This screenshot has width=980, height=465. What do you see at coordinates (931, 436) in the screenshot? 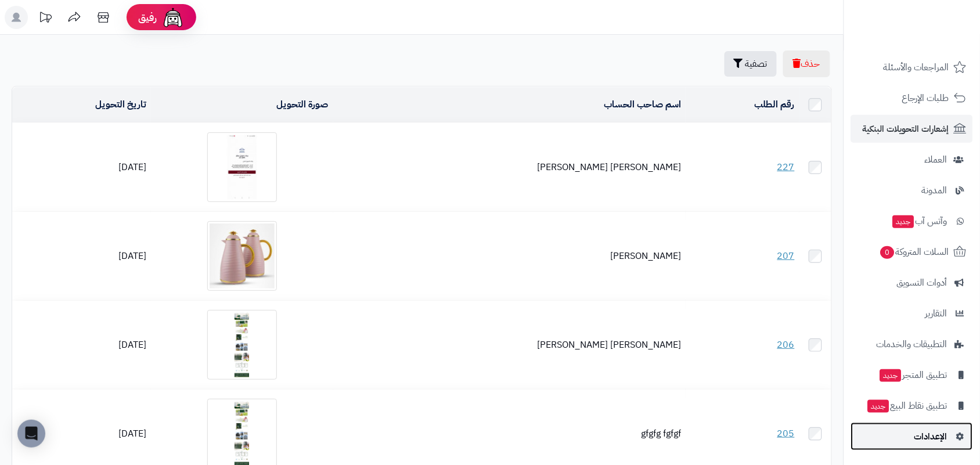
I see `span: الإعدادات` at bounding box center [931, 436].